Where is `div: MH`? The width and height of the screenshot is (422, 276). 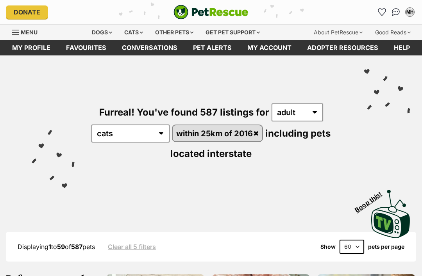 div: MH is located at coordinates (410, 12).